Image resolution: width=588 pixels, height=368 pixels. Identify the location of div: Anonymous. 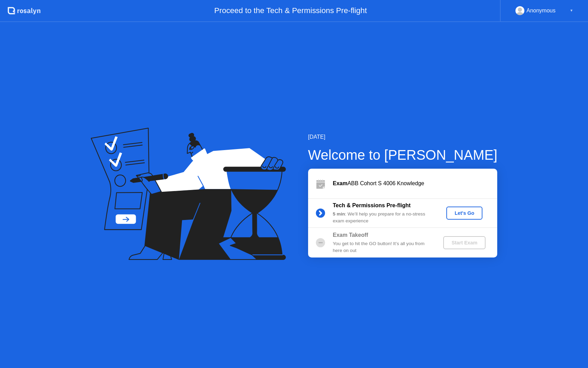
(541, 11).